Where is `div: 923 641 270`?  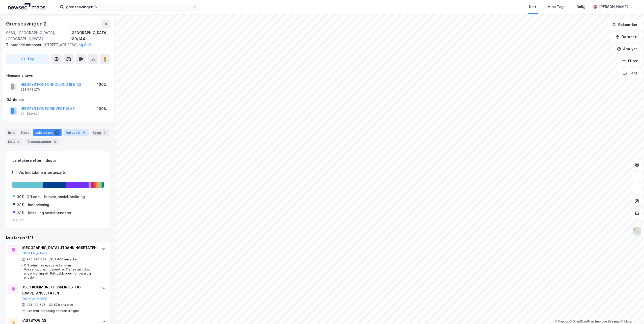 div: 923 641 270 is located at coordinates (30, 90).